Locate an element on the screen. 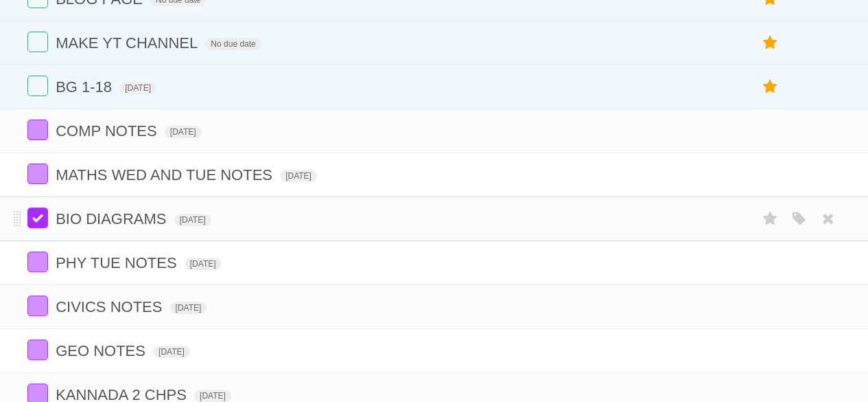 Image resolution: width=868 pixels, height=402 pixels. span: COMP NOTES is located at coordinates (108, 130).